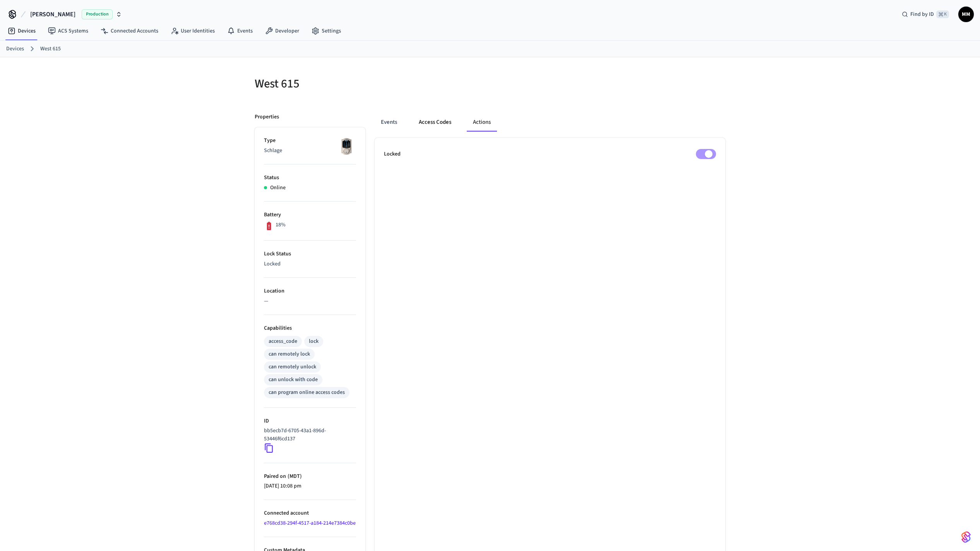 The height and width of the screenshot is (551, 980). What do you see at coordinates (921, 14) in the screenshot?
I see `span: Find by ID` at bounding box center [921, 14].